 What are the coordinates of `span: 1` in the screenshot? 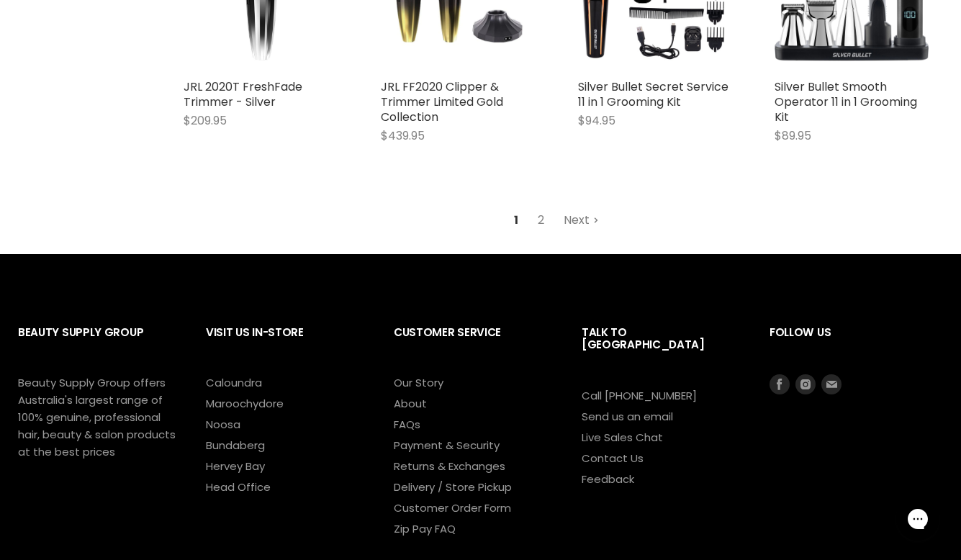 It's located at (516, 220).